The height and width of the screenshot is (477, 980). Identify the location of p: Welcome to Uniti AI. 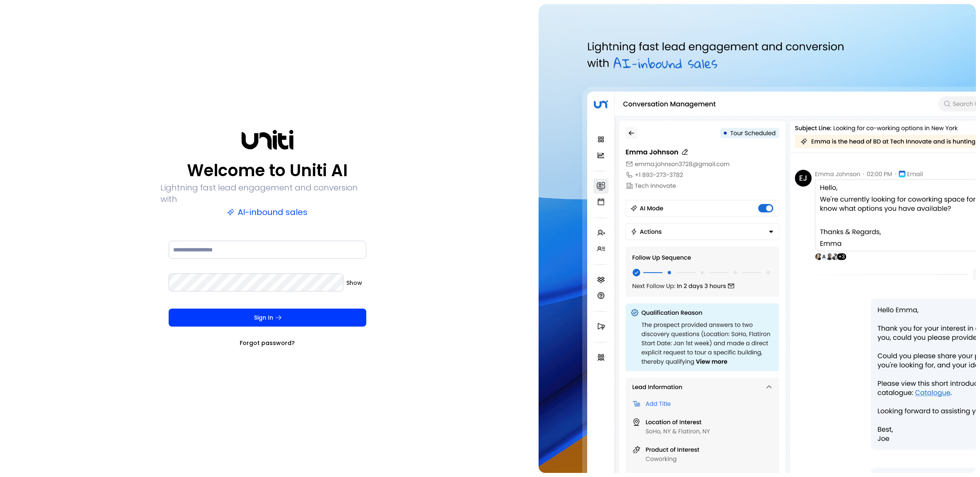
(267, 170).